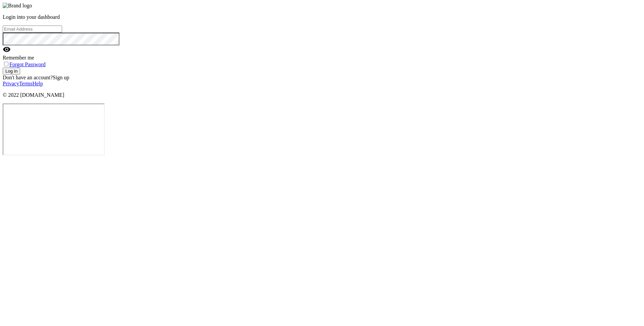 This screenshot has width=644, height=326. What do you see at coordinates (7, 49) in the screenshot?
I see `span: visibility` at bounding box center [7, 49].